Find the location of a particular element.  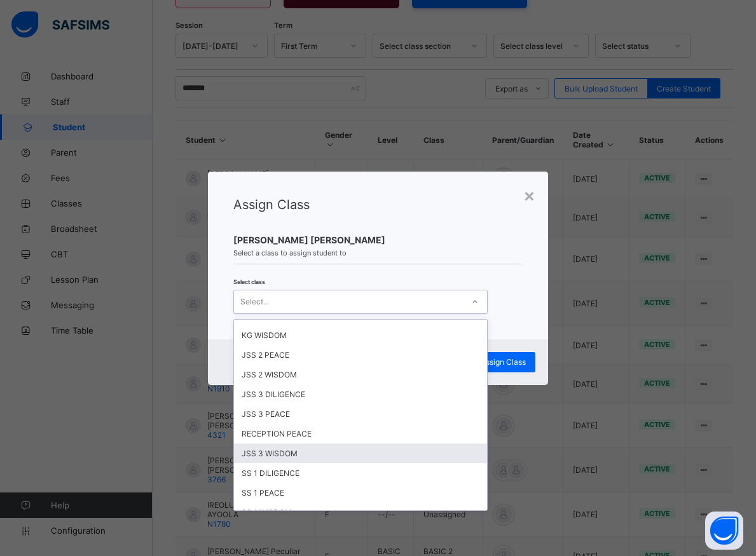

div: JSS 3 DILIGENCE is located at coordinates (360, 394).